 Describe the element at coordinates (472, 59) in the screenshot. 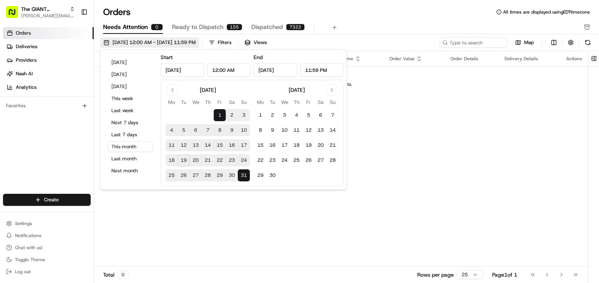

I see `div: Order Details` at that location.